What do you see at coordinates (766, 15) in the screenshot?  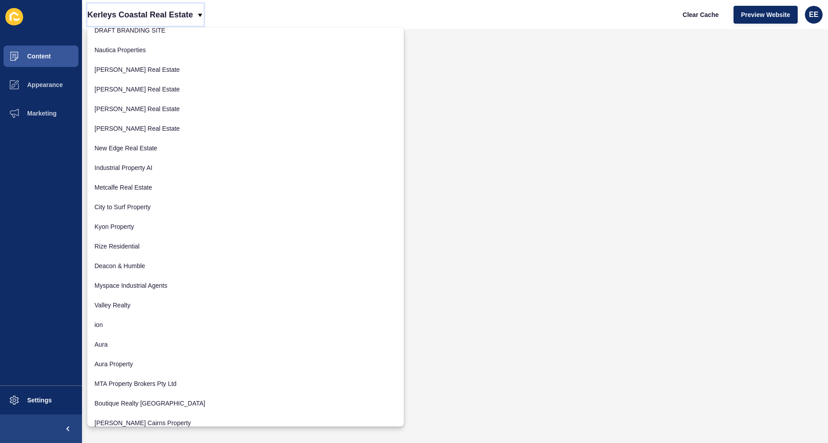 I see `span: Preview Website` at bounding box center [766, 15].